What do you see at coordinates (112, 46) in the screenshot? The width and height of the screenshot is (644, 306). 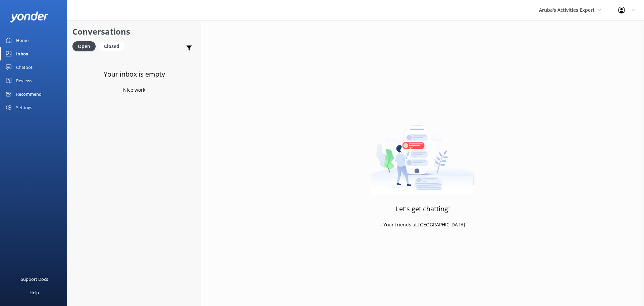 I see `div: Closed` at bounding box center [112, 46].